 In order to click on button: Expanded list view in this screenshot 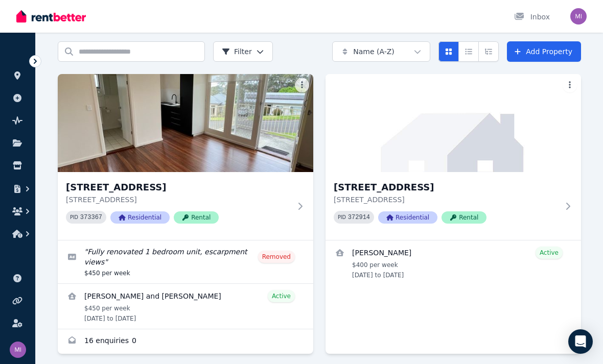, I will do `click(488, 52)`.